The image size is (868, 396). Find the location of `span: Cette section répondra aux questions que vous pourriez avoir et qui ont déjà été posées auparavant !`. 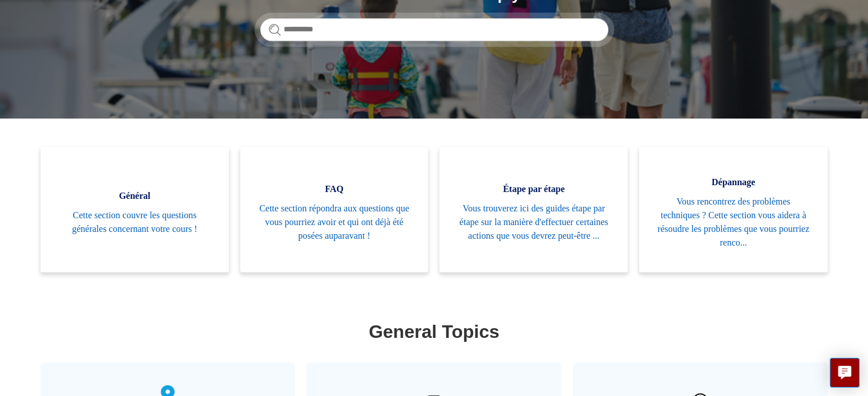

span: Cette section répondra aux questions que vous pourriez avoir et qui ont déjà été posées auparavant ! is located at coordinates (334, 223).